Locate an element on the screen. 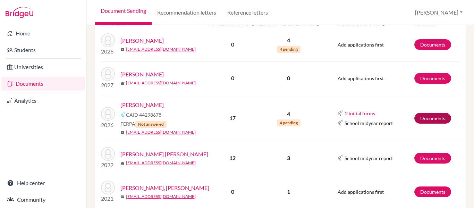  a: Universities is located at coordinates (43, 67).